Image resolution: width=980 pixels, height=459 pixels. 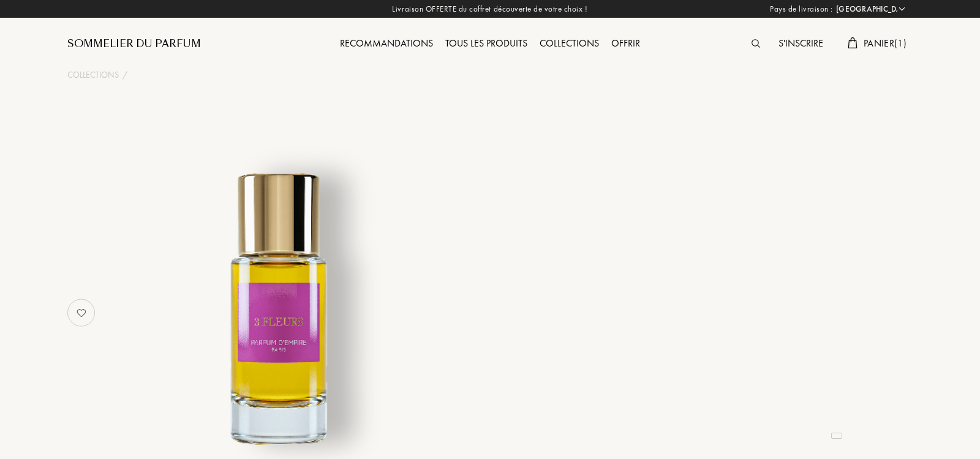 I want to click on span: Pays de livraison :, so click(x=801, y=9).